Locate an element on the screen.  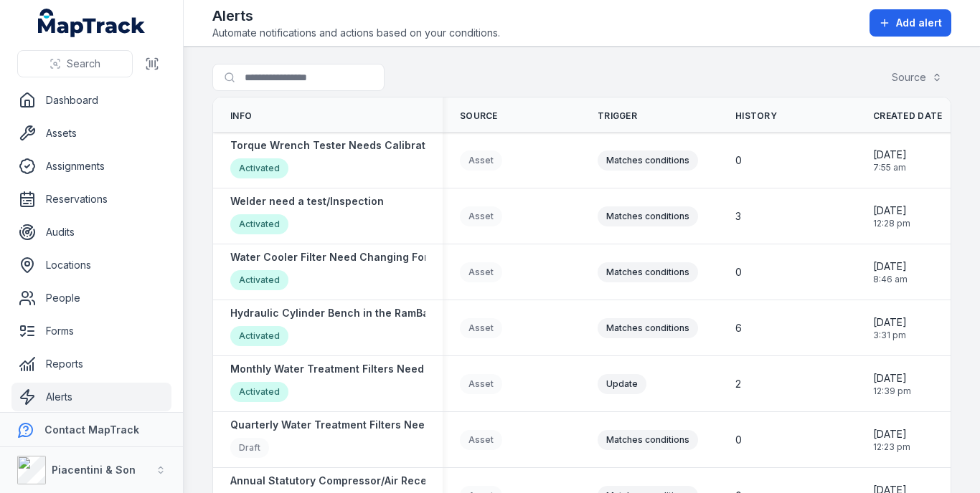
a: Assignments is located at coordinates (91, 167).